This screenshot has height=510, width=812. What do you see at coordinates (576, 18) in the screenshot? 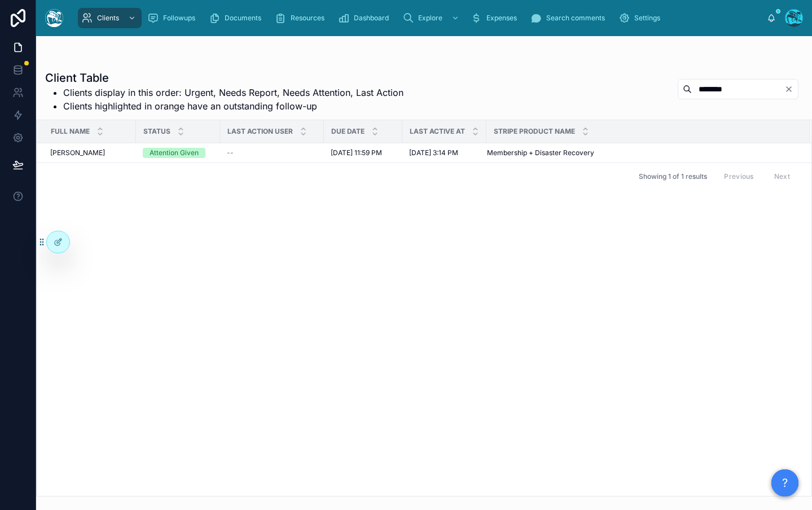
I see `span: Search comments` at bounding box center [576, 18].